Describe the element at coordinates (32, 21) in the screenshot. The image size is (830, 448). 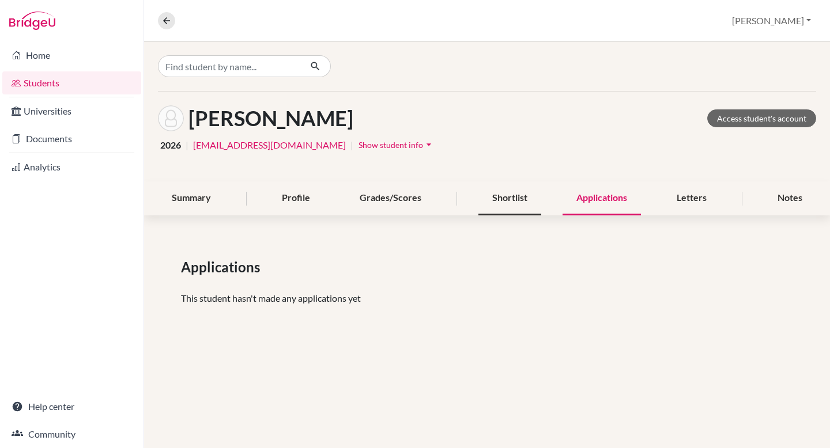
I see `img: Bridge-U` at that location.